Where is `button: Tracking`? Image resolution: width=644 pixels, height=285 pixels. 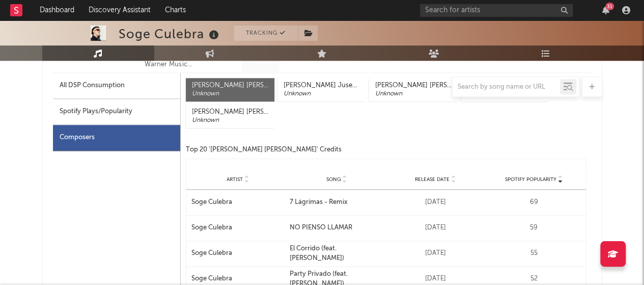
button: Tracking is located at coordinates (266, 33).